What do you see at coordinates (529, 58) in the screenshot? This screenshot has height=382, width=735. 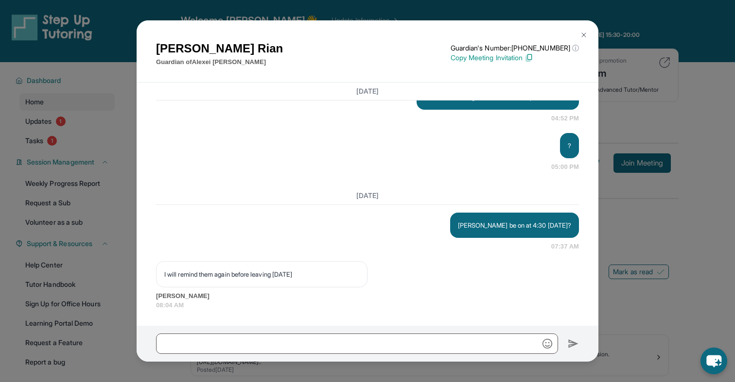 I see `img: Copy Icon` at bounding box center [529, 58].